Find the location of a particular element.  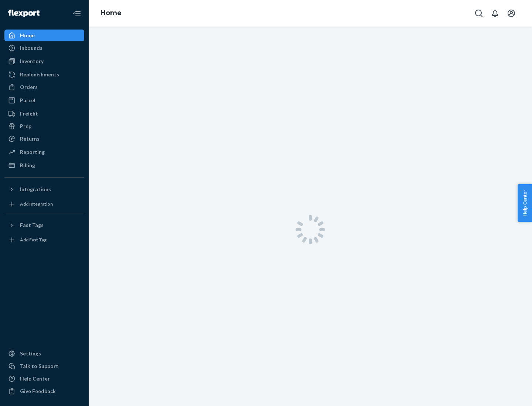

div: Inventory is located at coordinates (32, 61).